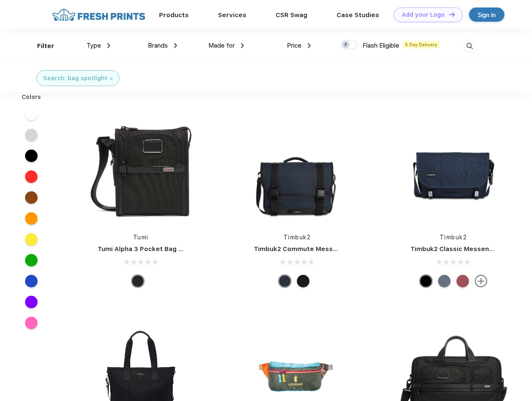 The image size is (532, 401). Describe the element at coordinates (469, 46) in the screenshot. I see `img: desktop_search.svg` at that location.